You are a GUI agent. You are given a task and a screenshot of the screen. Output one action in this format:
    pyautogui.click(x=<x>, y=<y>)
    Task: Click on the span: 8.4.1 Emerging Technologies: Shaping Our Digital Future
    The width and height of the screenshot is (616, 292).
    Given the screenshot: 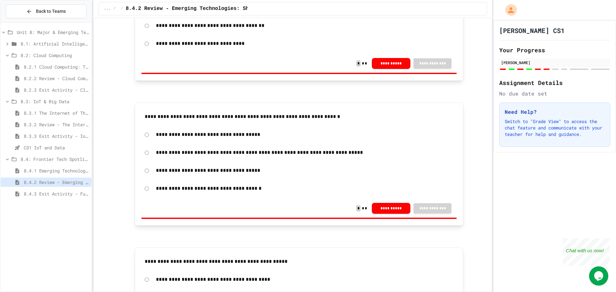 What is the action you would take?
    pyautogui.click(x=56, y=171)
    